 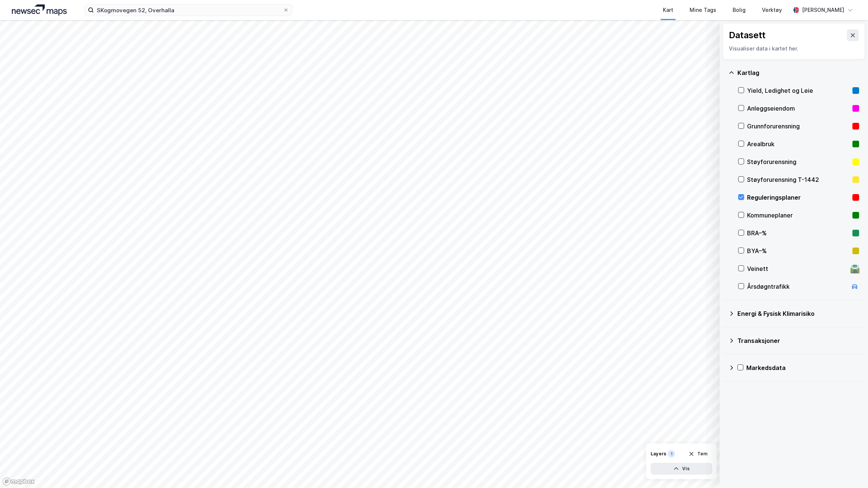 What do you see at coordinates (803, 367) in the screenshot?
I see `div: Markedsdata` at bounding box center [803, 367].